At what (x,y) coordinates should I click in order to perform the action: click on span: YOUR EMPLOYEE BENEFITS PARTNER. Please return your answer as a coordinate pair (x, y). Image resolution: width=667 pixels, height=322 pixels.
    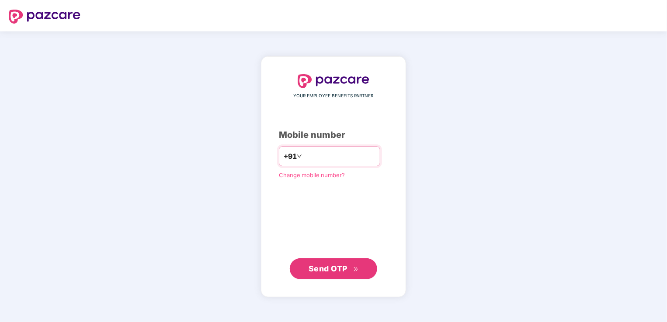
    Looking at the image, I should click on (333, 96).